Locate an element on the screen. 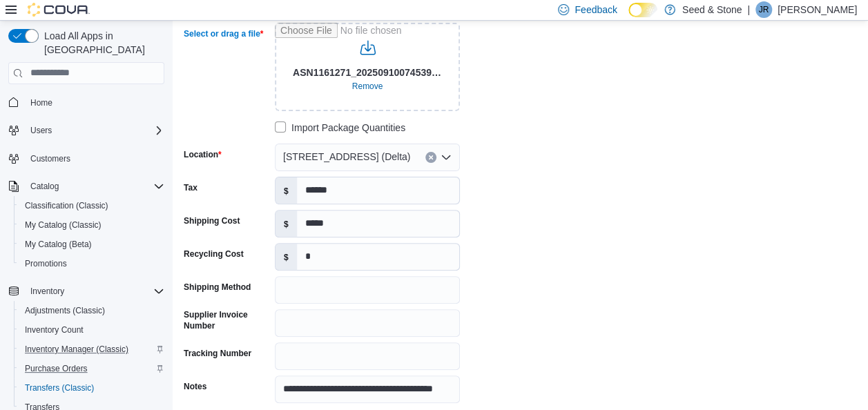 The width and height of the screenshot is (868, 410). button: Inventory Count is located at coordinates (92, 329).